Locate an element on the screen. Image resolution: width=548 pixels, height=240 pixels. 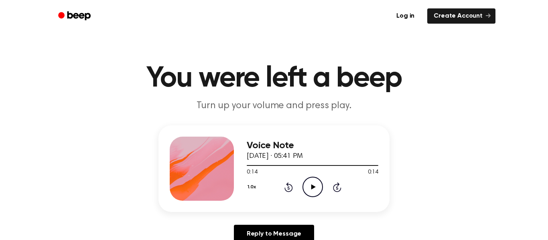
button: 1.0x is located at coordinates (253, 187).